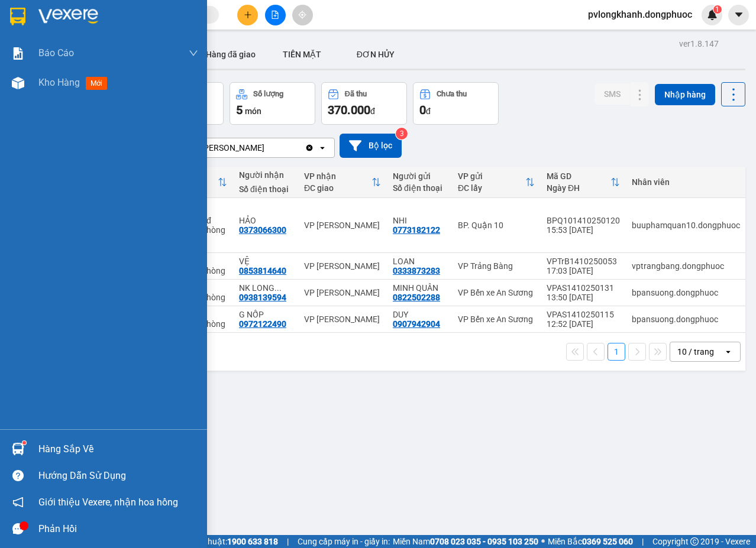  I want to click on img: solution-icon, so click(18, 53).